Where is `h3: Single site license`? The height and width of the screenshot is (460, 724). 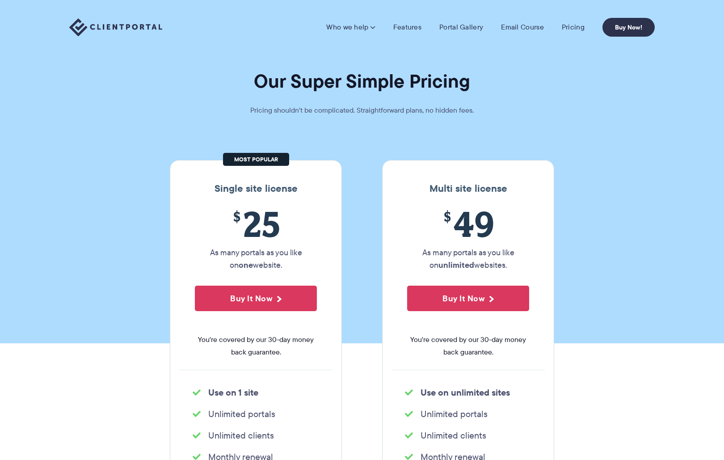 h3: Single site license is located at coordinates (256, 189).